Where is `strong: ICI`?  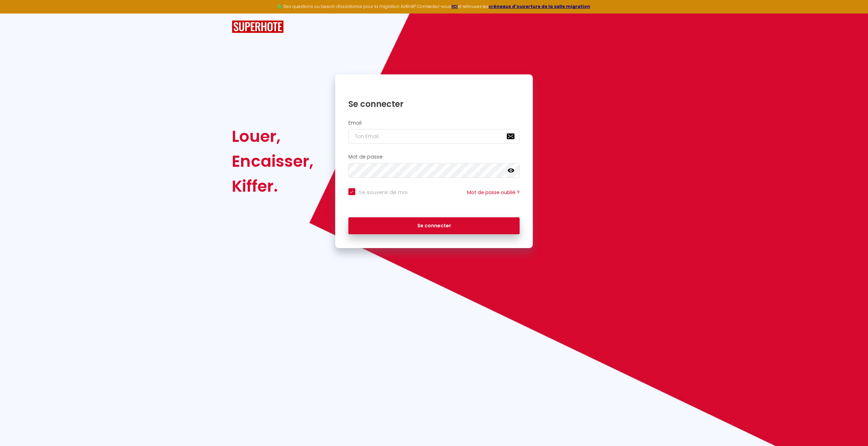 strong: ICI is located at coordinates (454, 7).